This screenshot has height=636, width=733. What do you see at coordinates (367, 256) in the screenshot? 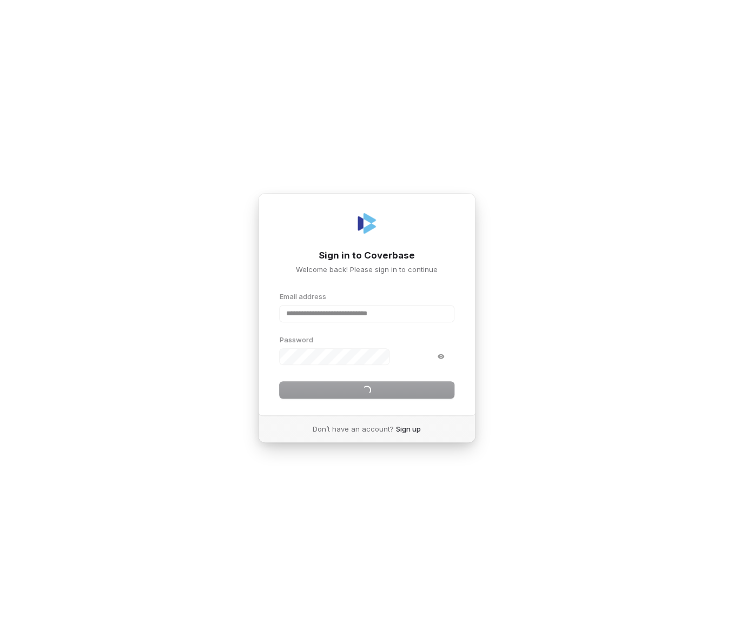
I see `h1: Sign in to Coverbase` at bounding box center [367, 256].